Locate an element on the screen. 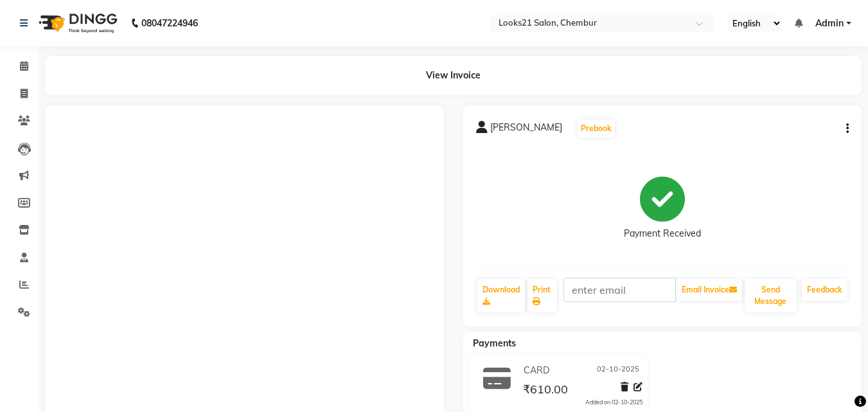 Image resolution: width=868 pixels, height=412 pixels. a: Download is located at coordinates (501, 295).